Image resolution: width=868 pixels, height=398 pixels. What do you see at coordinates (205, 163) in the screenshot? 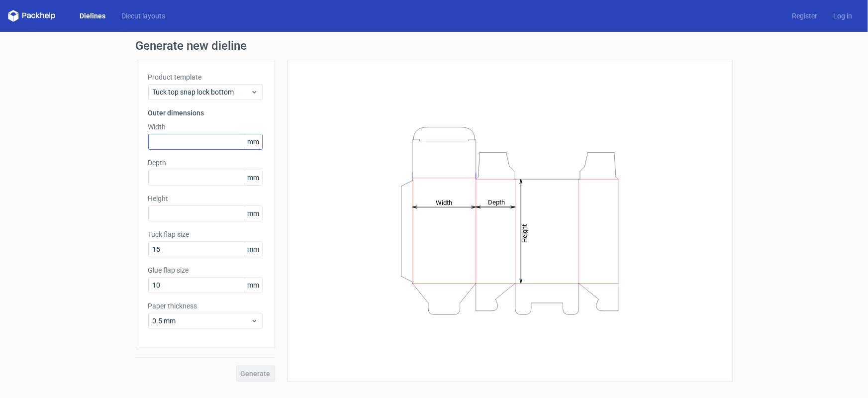
I see `label: Depth` at bounding box center [205, 163].